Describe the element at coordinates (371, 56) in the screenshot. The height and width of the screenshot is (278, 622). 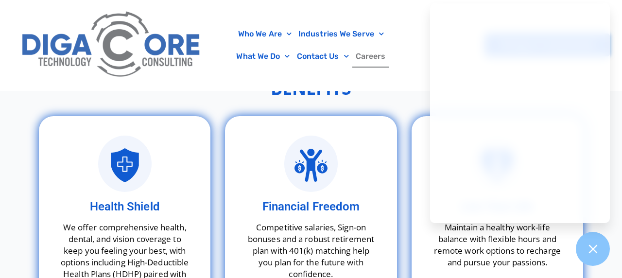
I see `a: Careers` at that location.